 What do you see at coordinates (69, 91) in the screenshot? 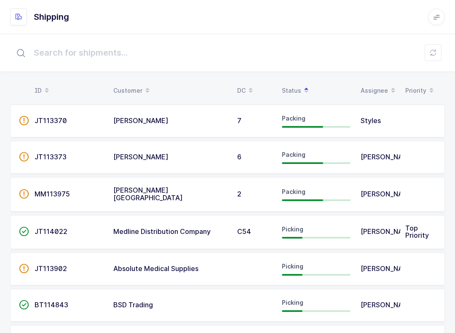
I see `div: ID` at bounding box center [69, 91].